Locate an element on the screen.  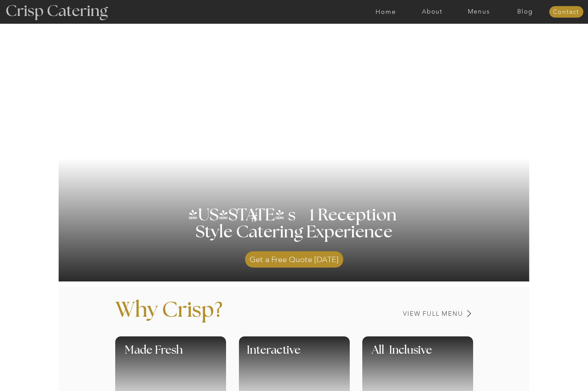
nav: Menus is located at coordinates (478, 12).